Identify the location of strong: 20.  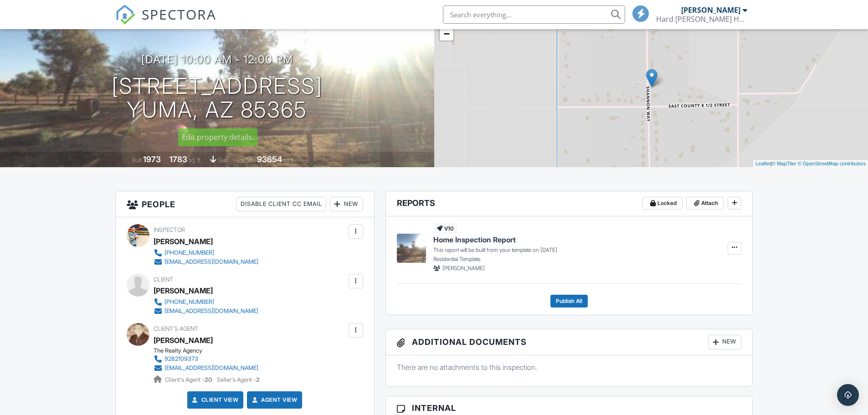
(208, 380).